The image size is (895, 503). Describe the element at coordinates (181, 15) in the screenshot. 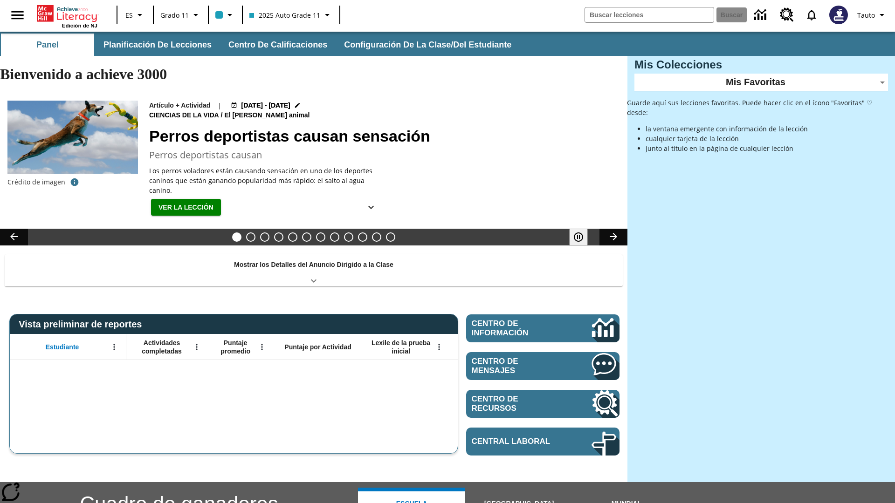

I see `button: Grado: Grado 11, Elige un grado` at that location.